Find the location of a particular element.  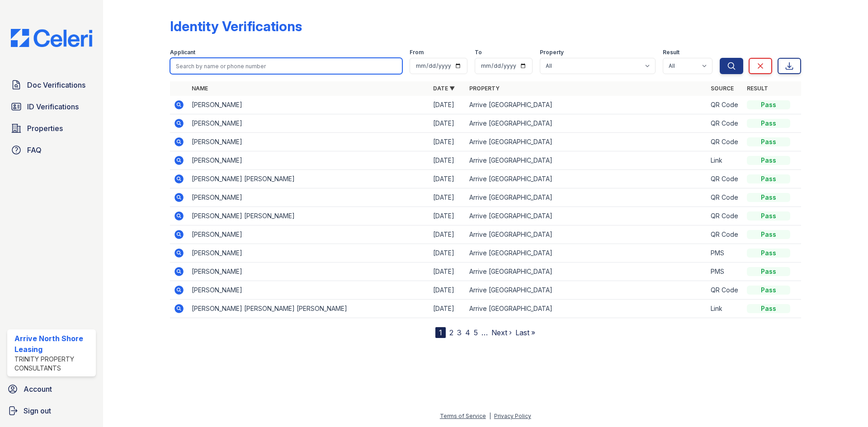

span: Properties is located at coordinates (45, 128).